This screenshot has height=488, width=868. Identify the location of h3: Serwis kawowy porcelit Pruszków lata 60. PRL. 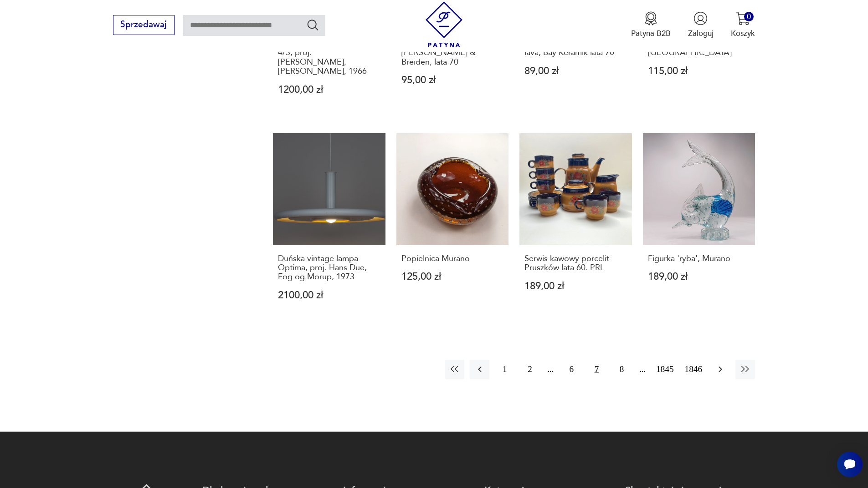
(575, 263).